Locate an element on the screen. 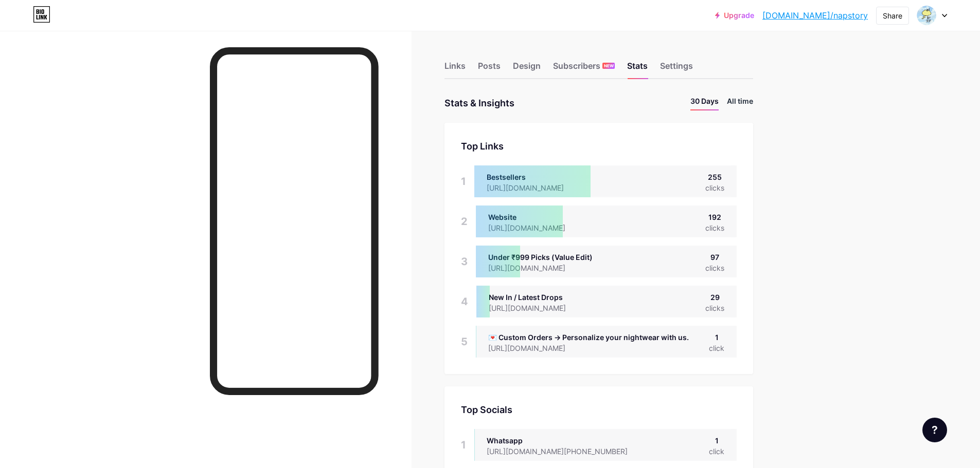 This screenshot has height=468, width=980. div: 29 is located at coordinates (715, 297).